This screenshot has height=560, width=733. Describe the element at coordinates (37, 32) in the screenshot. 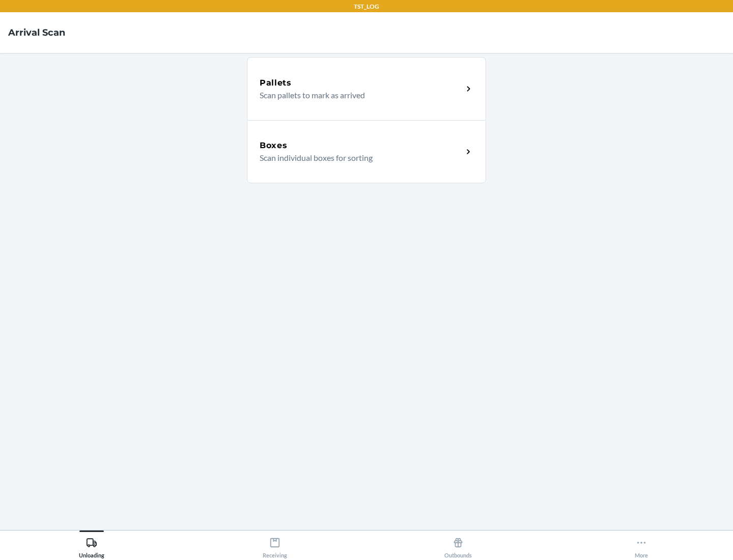

I see `h4: Arrival Scan` at that location.